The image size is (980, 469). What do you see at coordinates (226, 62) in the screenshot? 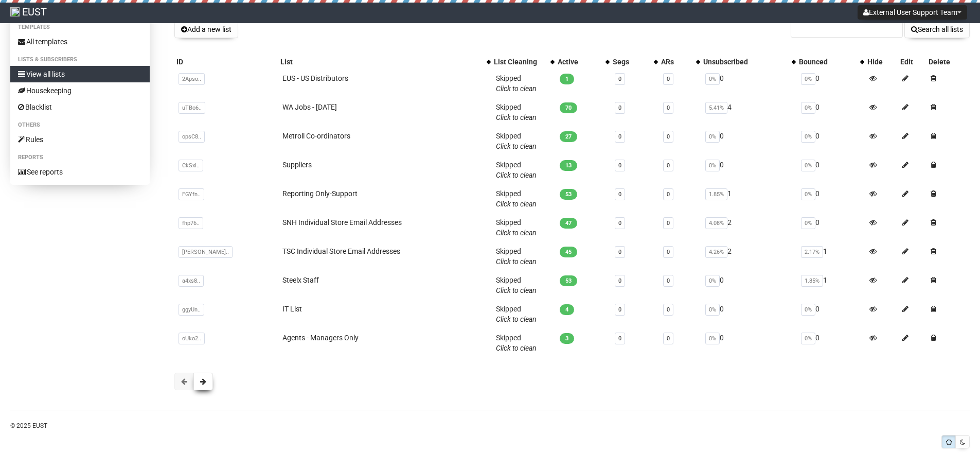
I see `div: ID` at bounding box center [226, 62].